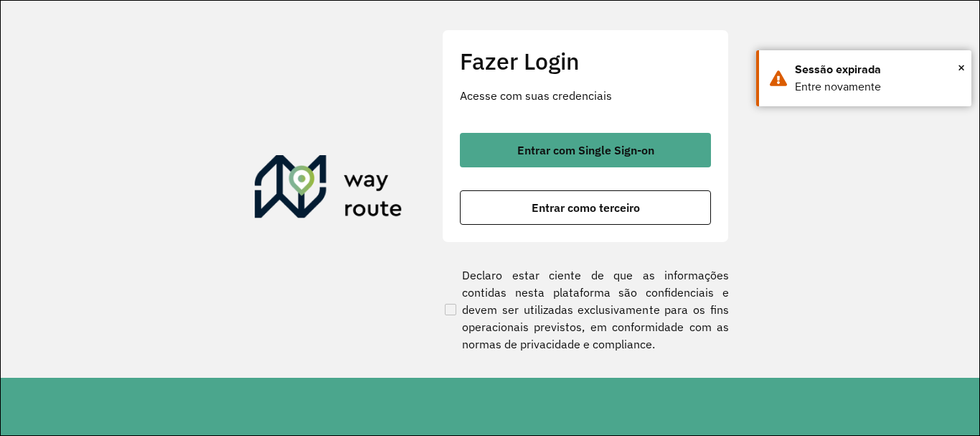 This screenshot has width=980, height=436. Describe the element at coordinates (877, 87) in the screenshot. I see `div: Entre novamente` at that location.